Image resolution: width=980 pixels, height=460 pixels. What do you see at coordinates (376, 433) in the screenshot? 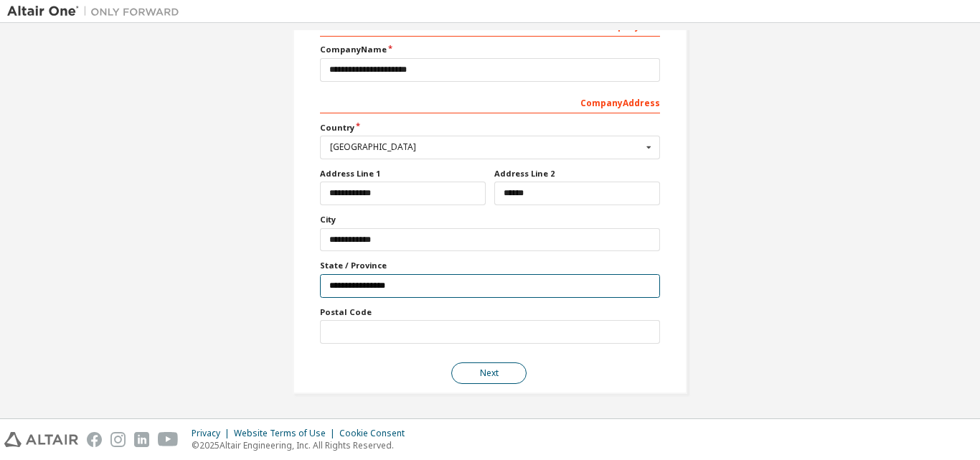
I see `div: Cookie Consent` at bounding box center [376, 433].